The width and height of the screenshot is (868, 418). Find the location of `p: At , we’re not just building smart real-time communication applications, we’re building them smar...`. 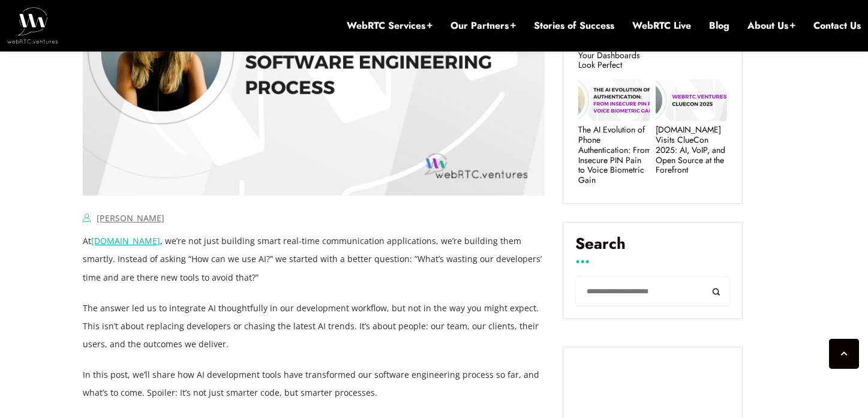

p: At , we’re not just building smart real-time communication applications, we’re building them smar... is located at coordinates (314, 259).